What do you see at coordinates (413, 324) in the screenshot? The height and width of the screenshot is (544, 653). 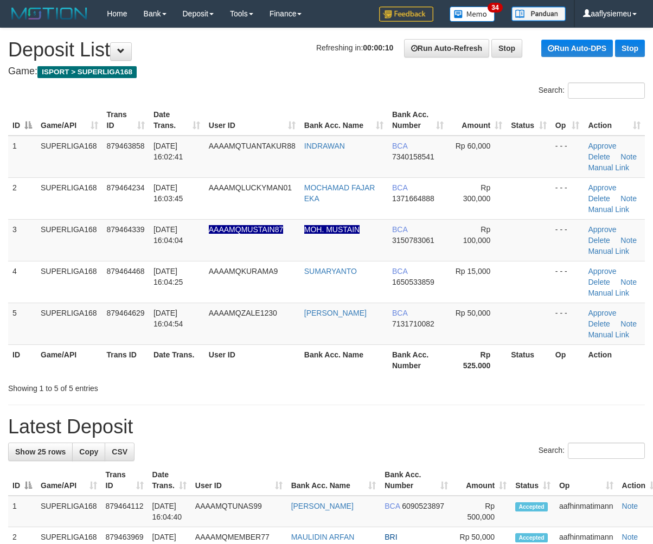 I see `span: Copy 7131710082 to clipboard` at bounding box center [413, 324].